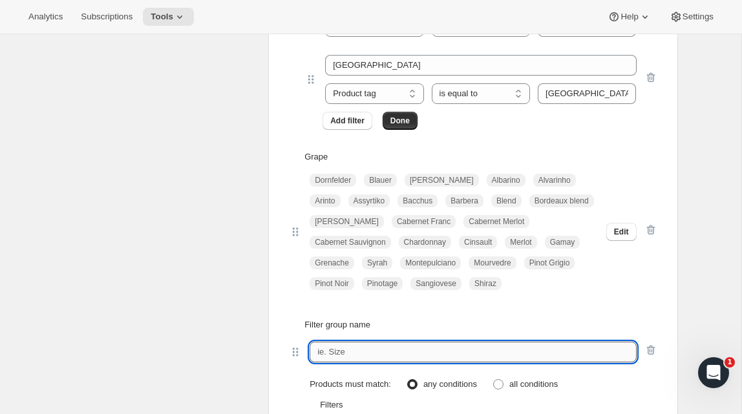 This screenshot has width=742, height=414. What do you see at coordinates (332, 263) in the screenshot?
I see `span: Grenache` at bounding box center [332, 263].